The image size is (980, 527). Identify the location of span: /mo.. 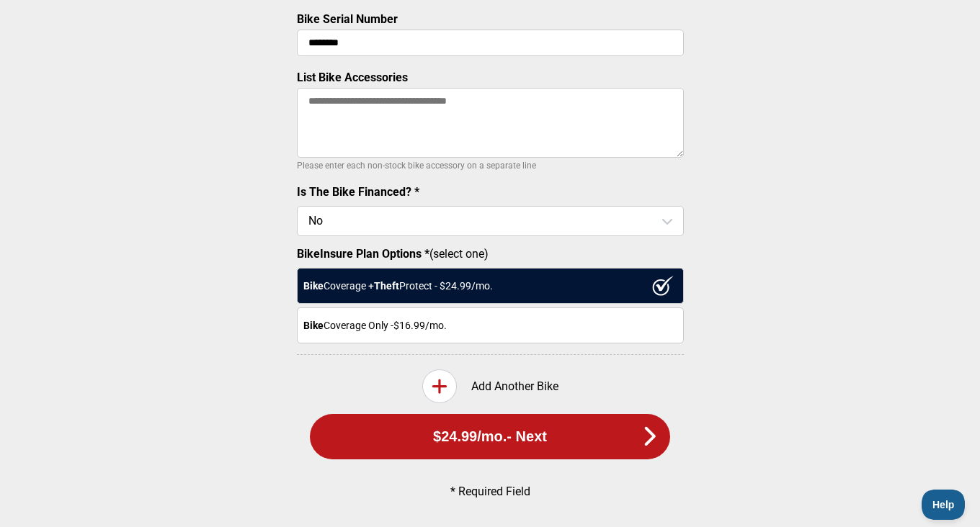
(492, 436).